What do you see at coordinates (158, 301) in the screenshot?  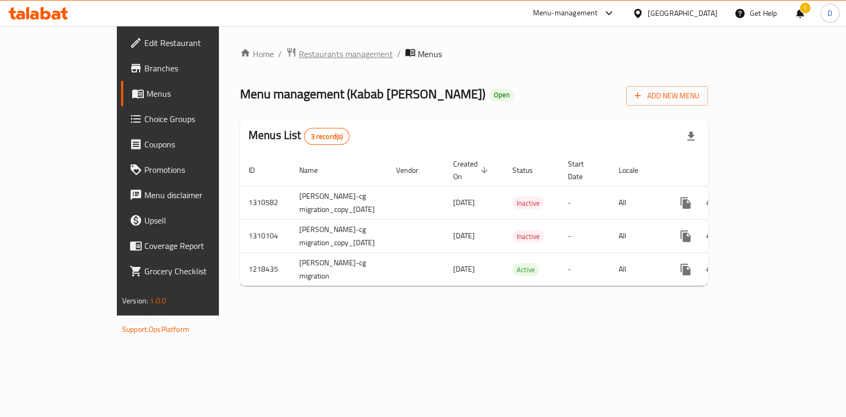 I see `span: 1.0.0` at bounding box center [158, 301].